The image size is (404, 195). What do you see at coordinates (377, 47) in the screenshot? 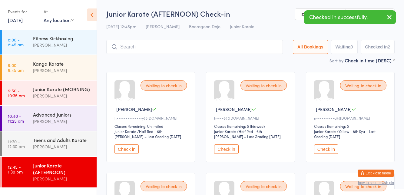
I see `button: Checked in2` at bounding box center [377, 47].